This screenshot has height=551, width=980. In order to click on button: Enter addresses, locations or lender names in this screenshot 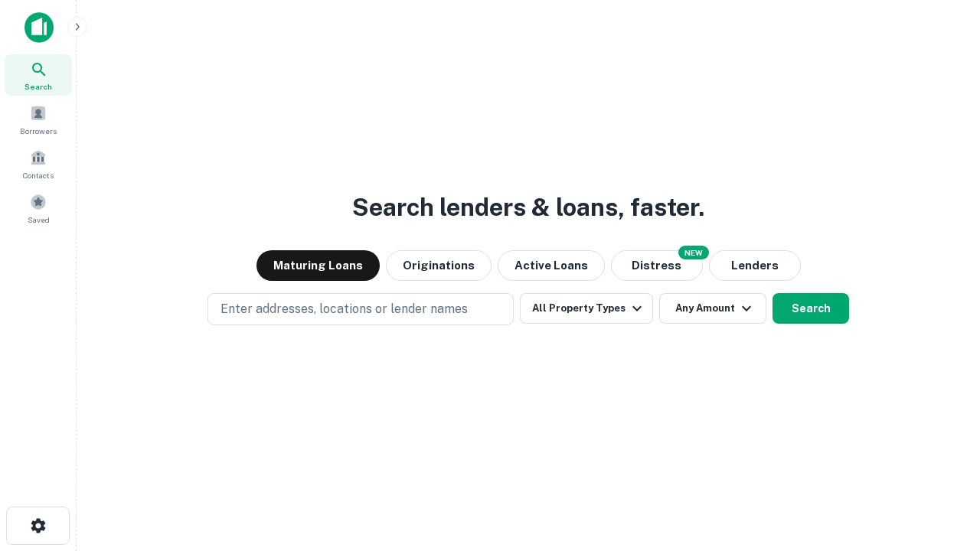, I will do `click(361, 309)`.